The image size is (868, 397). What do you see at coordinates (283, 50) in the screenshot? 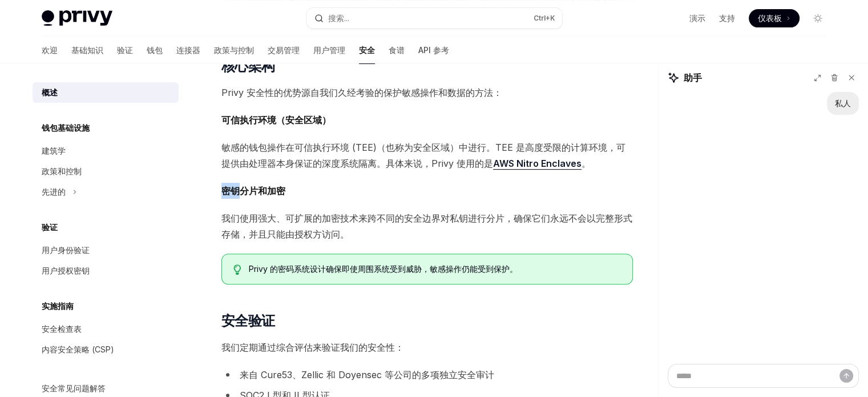
I see `a: 交易管理` at bounding box center [283, 50].